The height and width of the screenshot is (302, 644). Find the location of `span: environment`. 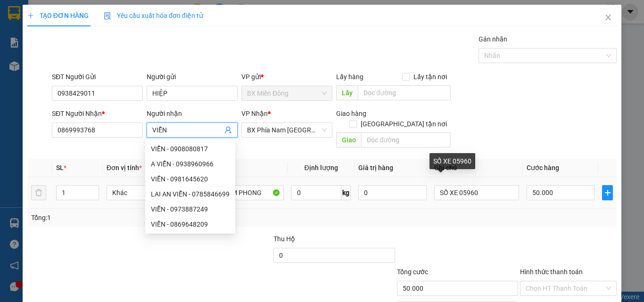

span: environment is located at coordinates (8, 56).